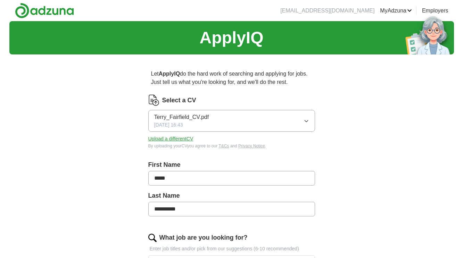 The width and height of the screenshot is (463, 258). Describe the element at coordinates (154, 100) in the screenshot. I see `img: CV Icon` at that location.